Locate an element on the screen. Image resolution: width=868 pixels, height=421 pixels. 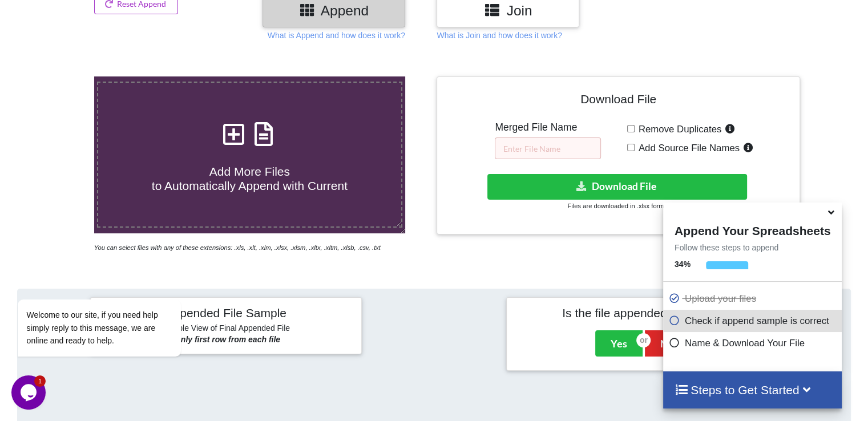
p: Upload your files is located at coordinates (754, 298).